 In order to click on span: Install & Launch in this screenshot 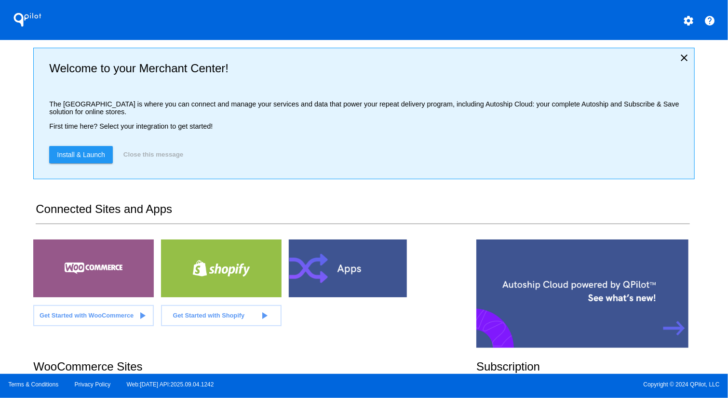, I will do `click(81, 155)`.